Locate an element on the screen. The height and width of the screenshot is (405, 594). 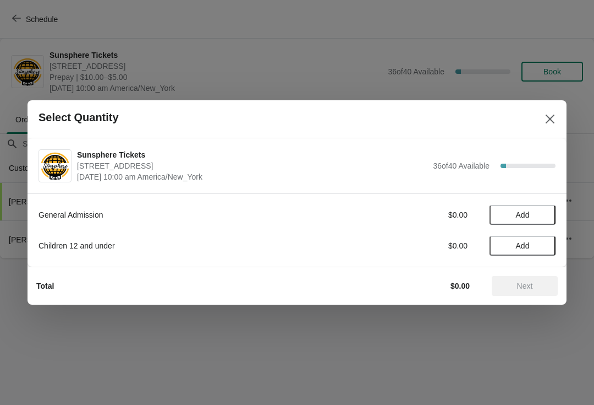
span: Sunsphere Tickets is located at coordinates (252, 155).